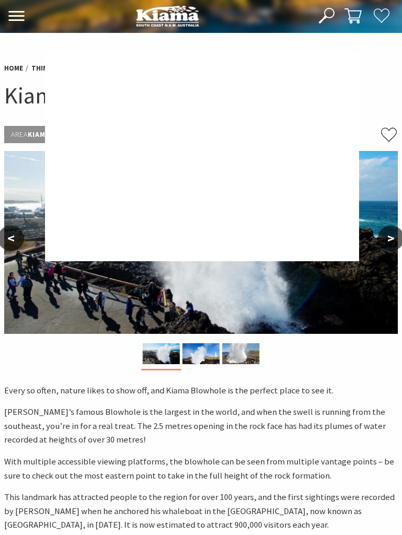 Image resolution: width=402 pixels, height=535 pixels. Describe the element at coordinates (19, 134) in the screenshot. I see `span: Area` at that location.